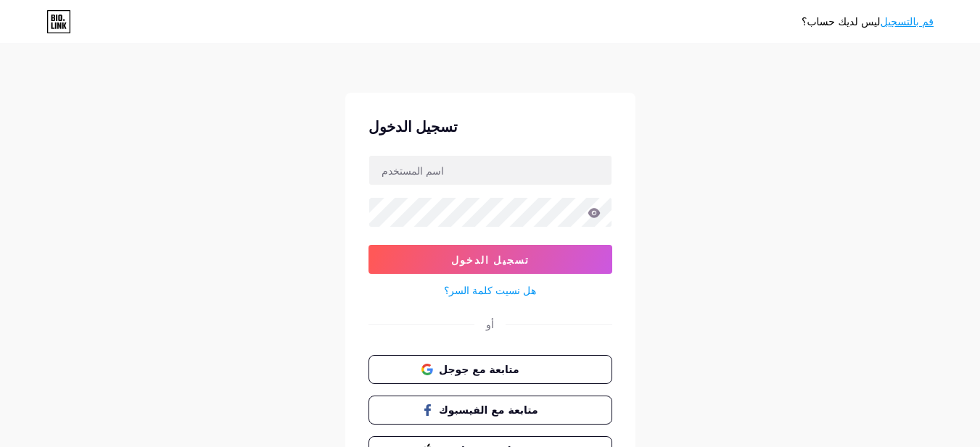 The width and height of the screenshot is (980, 447). Describe the element at coordinates (491, 260) in the screenshot. I see `button: تسجيل الدخول` at that location.